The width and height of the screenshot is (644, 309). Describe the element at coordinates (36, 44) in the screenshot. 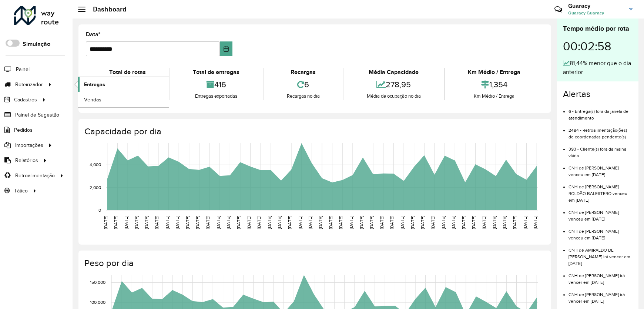

I see `label: Simulação` at that location.